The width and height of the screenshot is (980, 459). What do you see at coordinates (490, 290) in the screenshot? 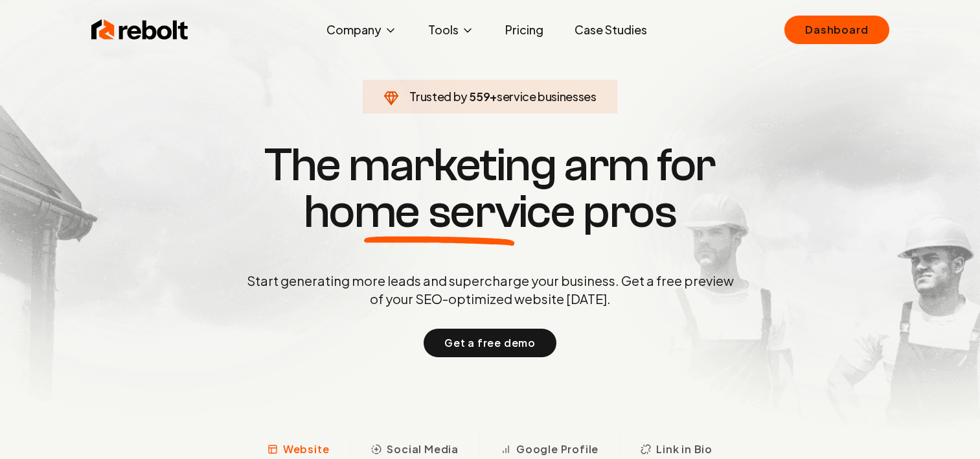
I see `p: Start generating more leads and supercharge your business. Get a free preview of your SEO-optimiz...` at bounding box center [490, 290].